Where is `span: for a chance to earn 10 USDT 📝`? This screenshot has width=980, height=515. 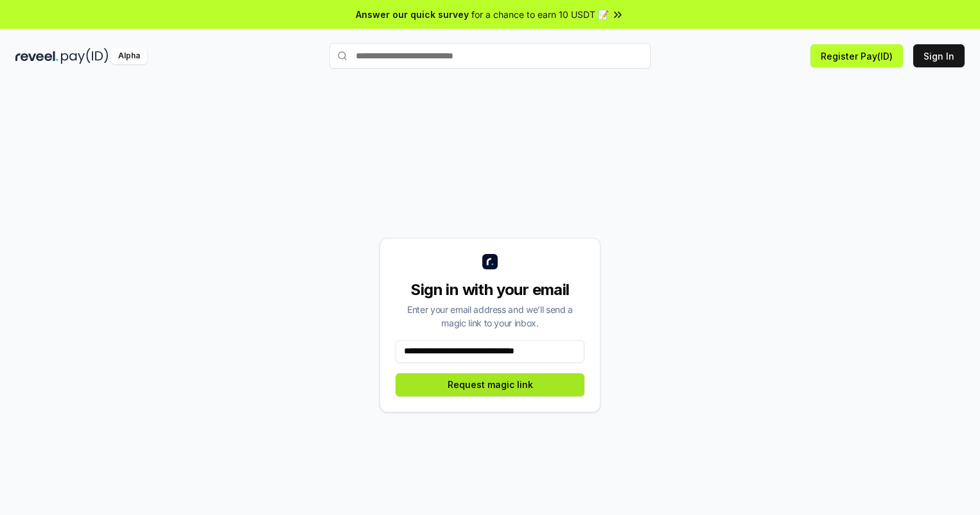
span: for a chance to earn 10 USDT 📝 is located at coordinates (540, 14).